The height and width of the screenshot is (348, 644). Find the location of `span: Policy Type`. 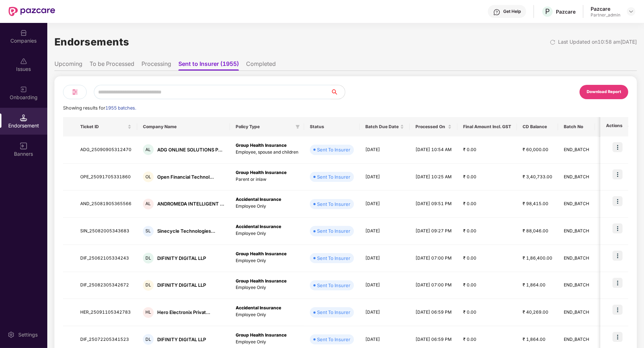

span: Policy Type is located at coordinates (264, 127).